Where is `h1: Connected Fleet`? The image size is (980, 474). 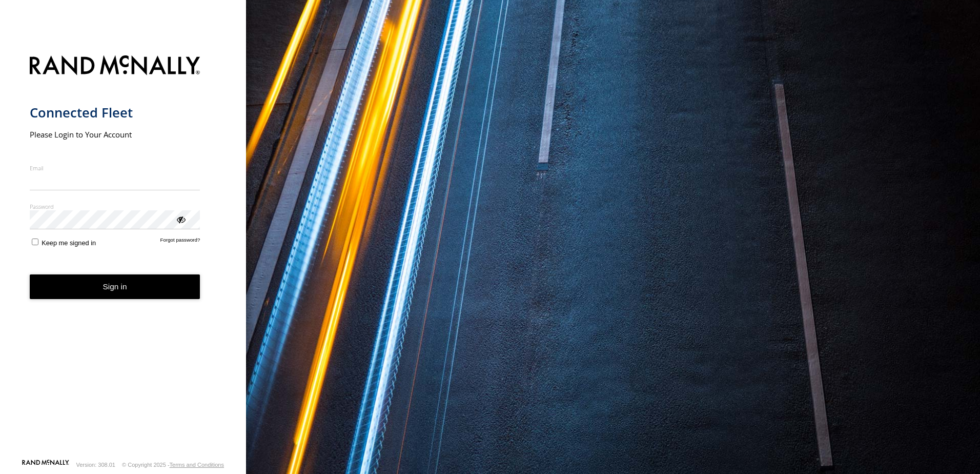
h1: Connected Fleet is located at coordinates (115, 112).